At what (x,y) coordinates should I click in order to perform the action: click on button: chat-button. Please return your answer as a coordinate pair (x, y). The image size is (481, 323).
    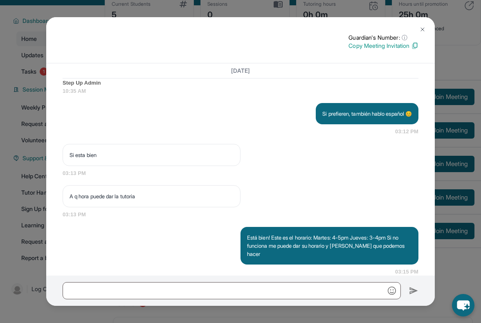
    Looking at the image, I should click on (463, 305).